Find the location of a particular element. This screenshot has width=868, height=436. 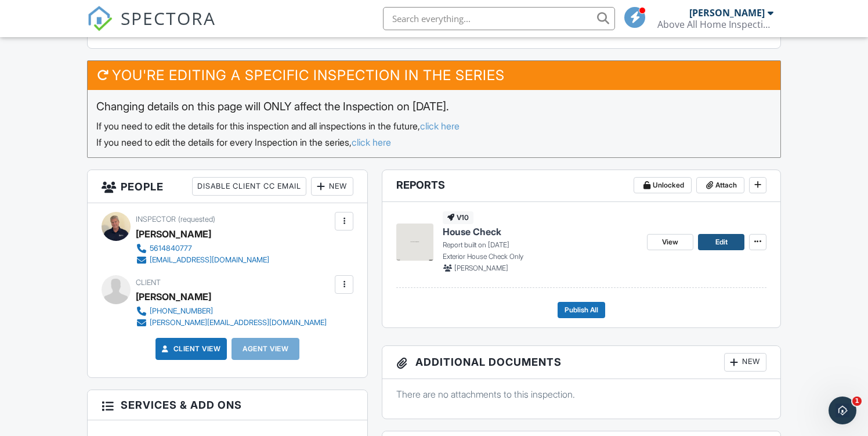

div: If you need to edit the details for every Inspection in the series, is located at coordinates (434, 142).